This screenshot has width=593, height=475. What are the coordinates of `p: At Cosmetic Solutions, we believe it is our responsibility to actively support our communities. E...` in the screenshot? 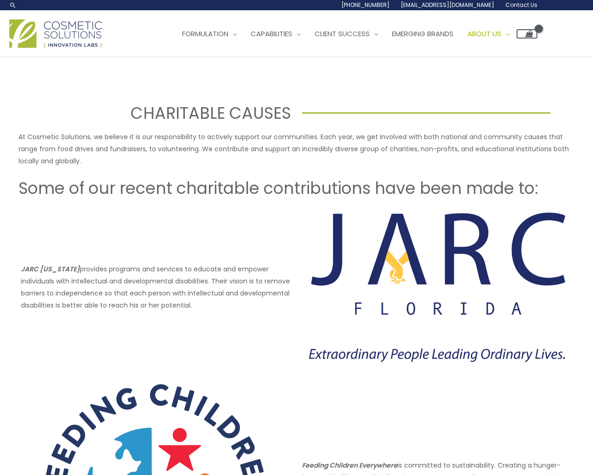 It's located at (297, 149).